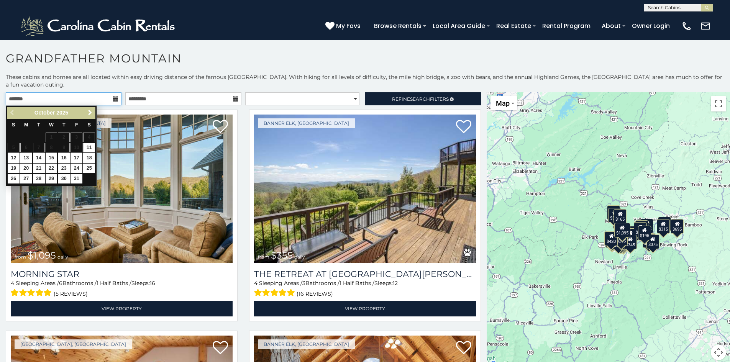 This screenshot has width=730, height=362. What do you see at coordinates (99, 26) in the screenshot?
I see `img: White-1-2.png` at bounding box center [99, 26].